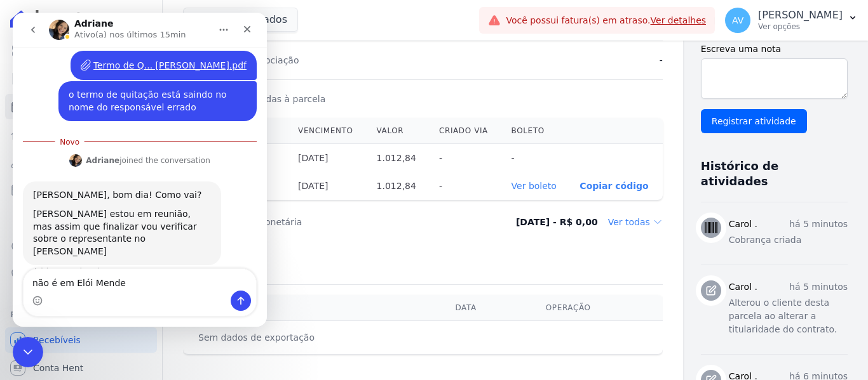 This screenshot has height=380, width=868. Describe the element at coordinates (596, 308) in the screenshot. I see `th: Operação` at that location.